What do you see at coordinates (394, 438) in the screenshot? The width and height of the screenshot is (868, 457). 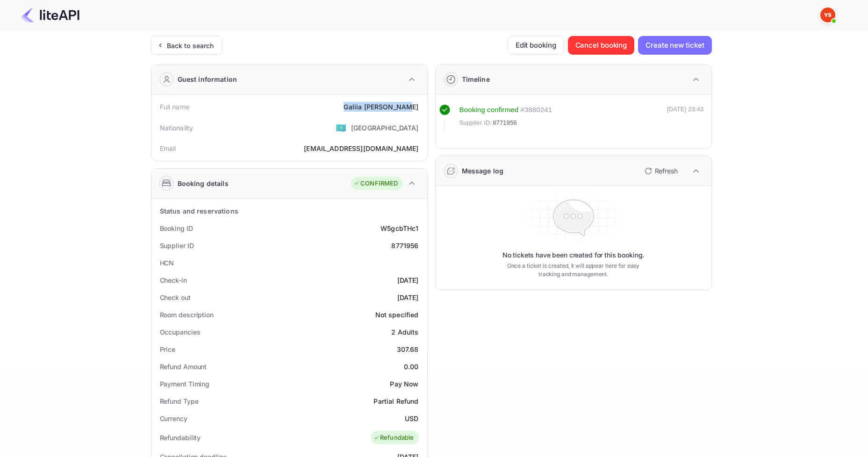 I see `div: Refundable` at bounding box center [394, 438].